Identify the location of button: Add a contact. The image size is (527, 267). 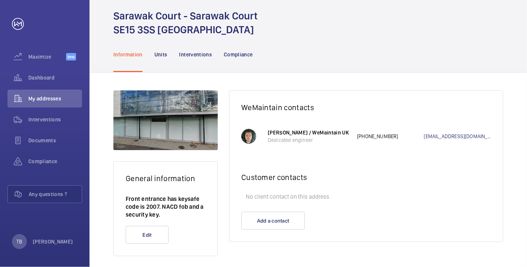
(273, 220).